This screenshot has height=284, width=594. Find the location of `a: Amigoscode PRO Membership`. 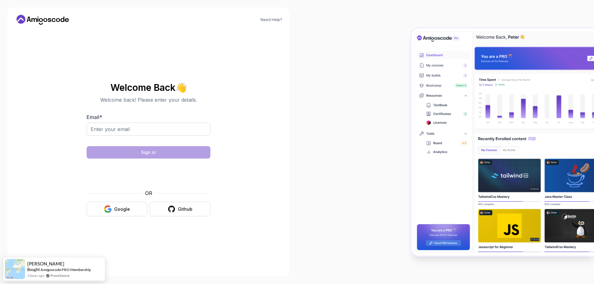

a: Amigoscode PRO Membership is located at coordinates (66, 270).